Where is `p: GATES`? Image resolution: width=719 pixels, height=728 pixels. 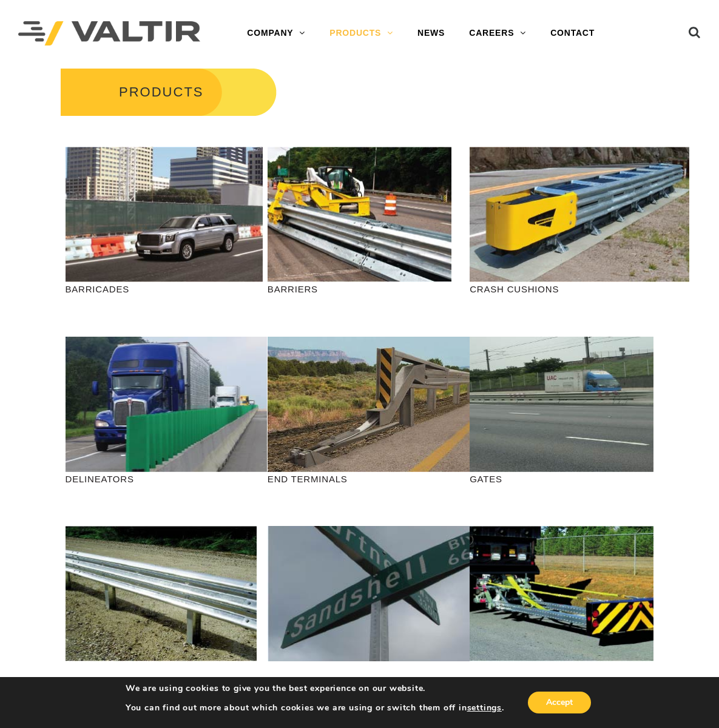 p: GATES is located at coordinates (561, 479).